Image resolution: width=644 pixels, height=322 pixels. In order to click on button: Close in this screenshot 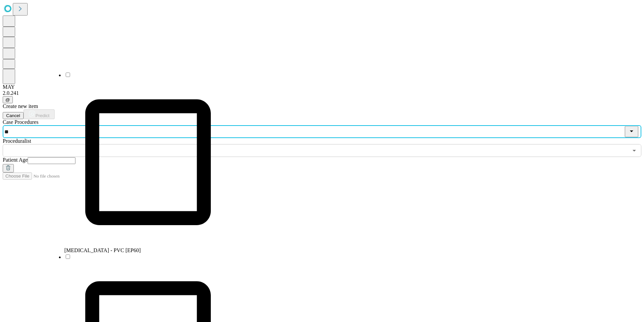, I will do `click(631, 131)`.